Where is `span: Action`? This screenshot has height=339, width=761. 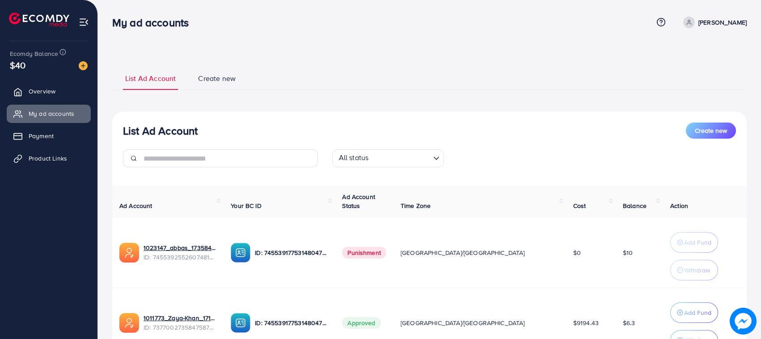 span: Action is located at coordinates (679, 206).